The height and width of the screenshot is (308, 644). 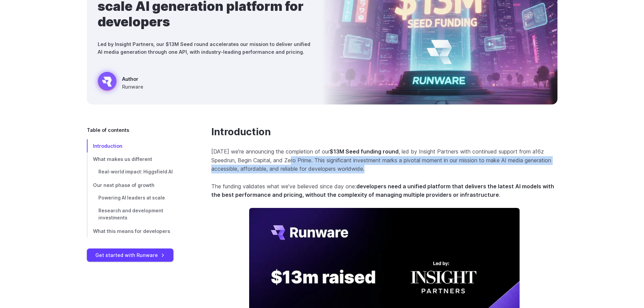 What do you see at coordinates (122, 159) in the screenshot?
I see `span: What makes us different` at bounding box center [122, 159].